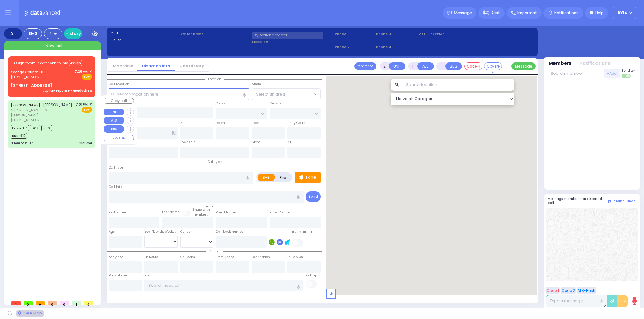 The image size is (644, 319). I want to click on span: Call type, so click(215, 162).